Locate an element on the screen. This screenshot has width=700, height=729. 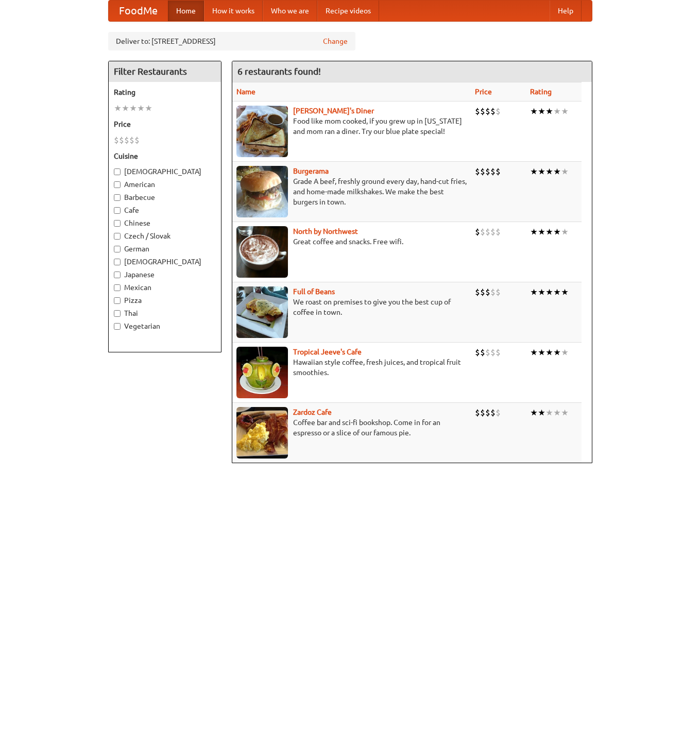
a: Home is located at coordinates (186, 11).